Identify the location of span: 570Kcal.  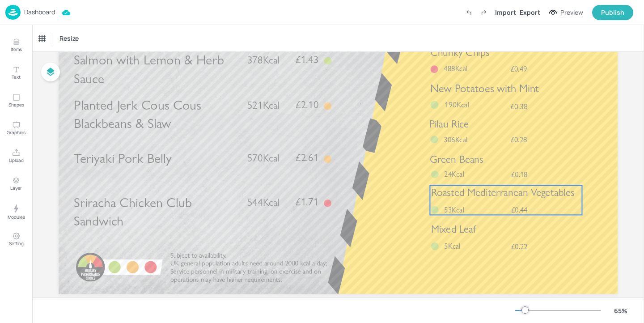
(263, 157).